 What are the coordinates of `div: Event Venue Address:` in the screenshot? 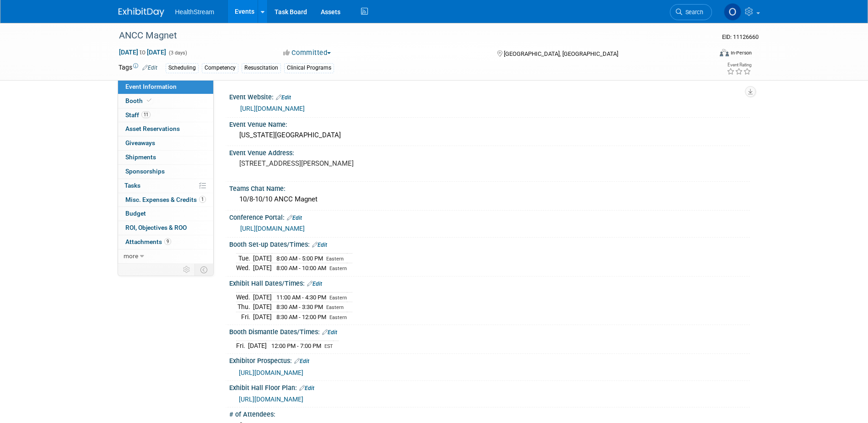 It's located at (490, 152).